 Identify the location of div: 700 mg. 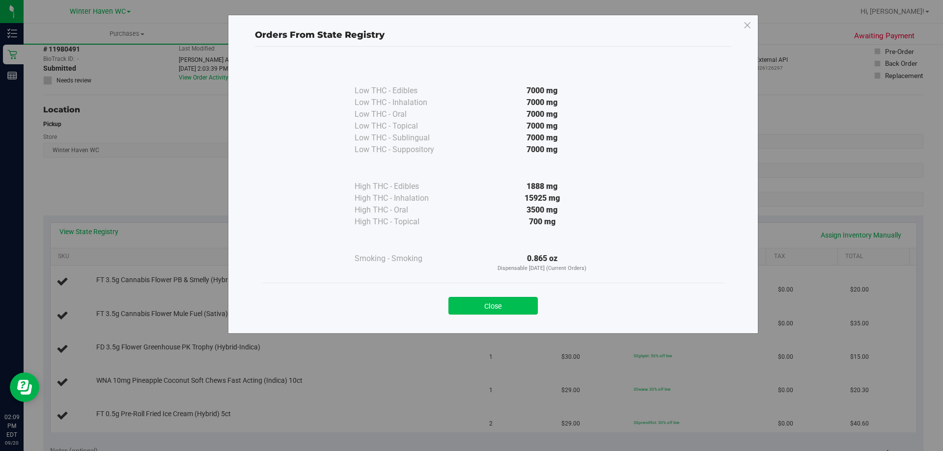
(542, 222).